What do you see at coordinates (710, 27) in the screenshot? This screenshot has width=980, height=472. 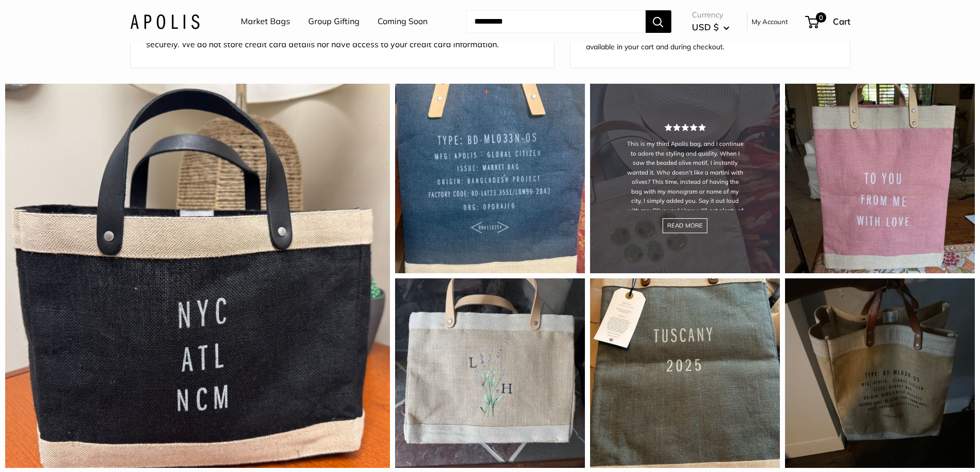 I see `button: USD $` at bounding box center [710, 27].